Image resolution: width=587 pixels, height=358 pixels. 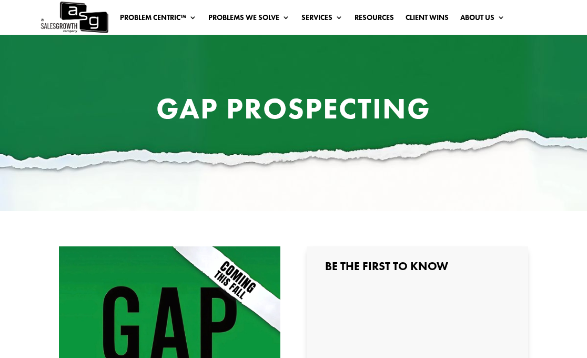 What do you see at coordinates (249, 19) in the screenshot?
I see `a: Problems We Solve` at bounding box center [249, 19].